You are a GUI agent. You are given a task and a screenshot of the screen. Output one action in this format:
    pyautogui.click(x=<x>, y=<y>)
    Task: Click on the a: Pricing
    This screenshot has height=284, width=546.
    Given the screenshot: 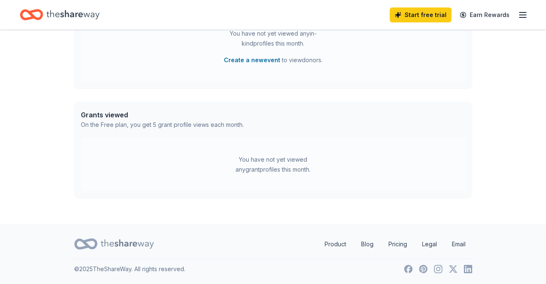 What is the action you would take?
    pyautogui.click(x=397, y=244)
    